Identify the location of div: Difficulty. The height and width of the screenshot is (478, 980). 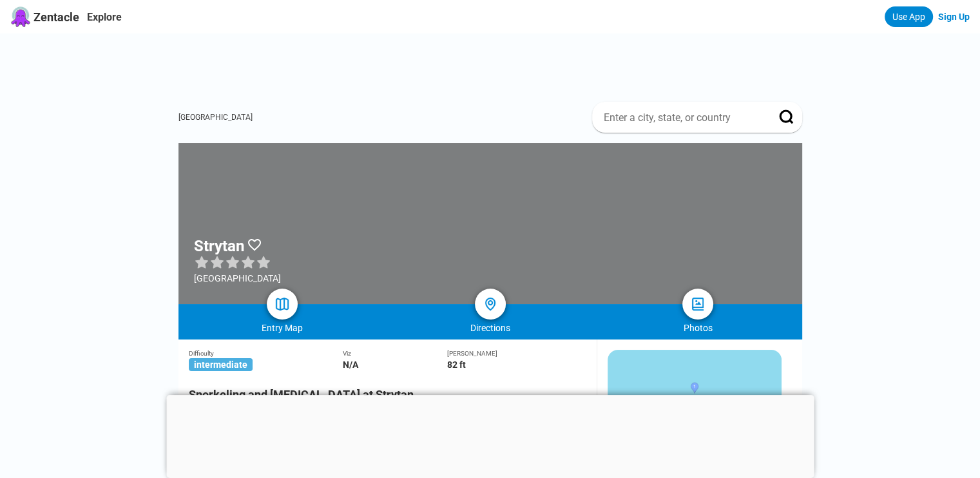
(266, 354).